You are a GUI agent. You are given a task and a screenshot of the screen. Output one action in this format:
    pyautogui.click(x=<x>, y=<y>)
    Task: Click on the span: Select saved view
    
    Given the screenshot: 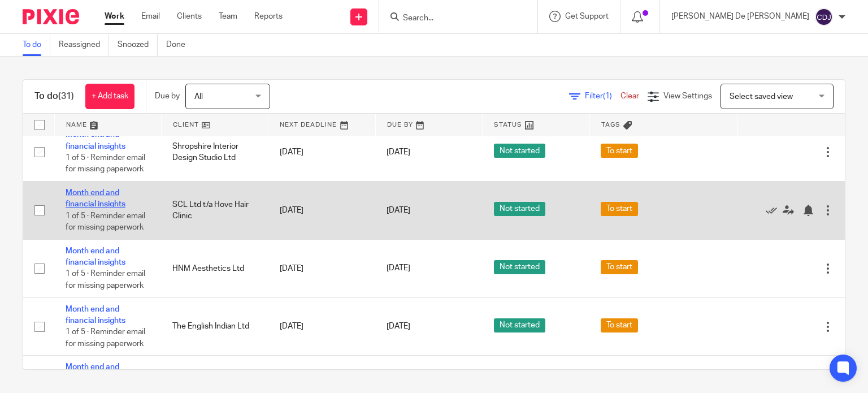 What is the action you would take?
    pyautogui.click(x=761, y=97)
    